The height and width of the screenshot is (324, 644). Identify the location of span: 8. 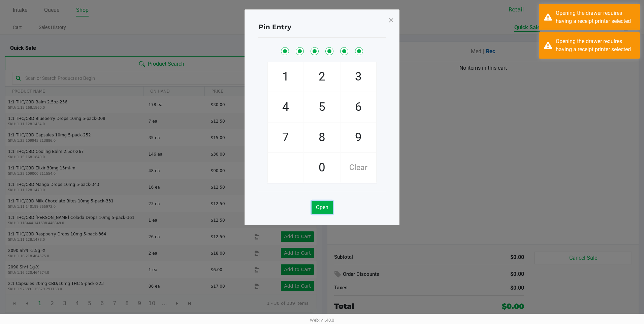
(322, 138).